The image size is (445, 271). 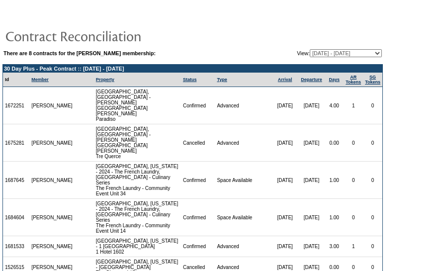 What do you see at coordinates (314, 53) in the screenshot?
I see `td: View:` at bounding box center [314, 53].